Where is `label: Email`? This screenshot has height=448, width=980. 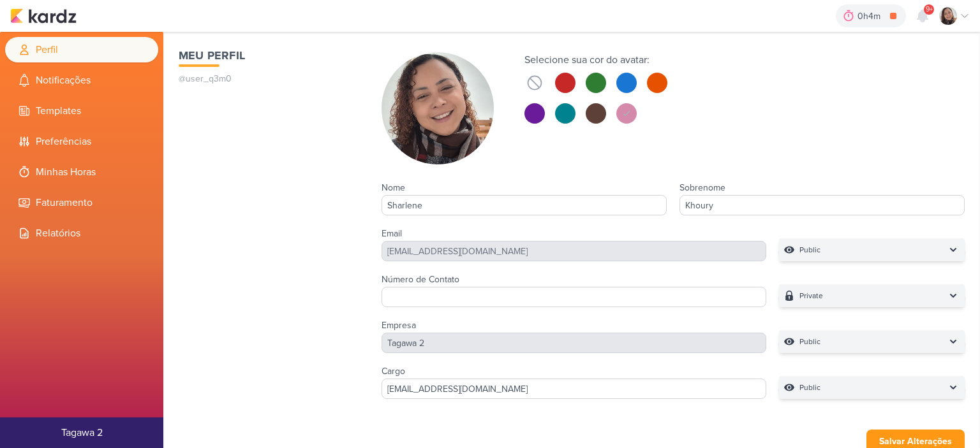
label: Email is located at coordinates (391, 233).